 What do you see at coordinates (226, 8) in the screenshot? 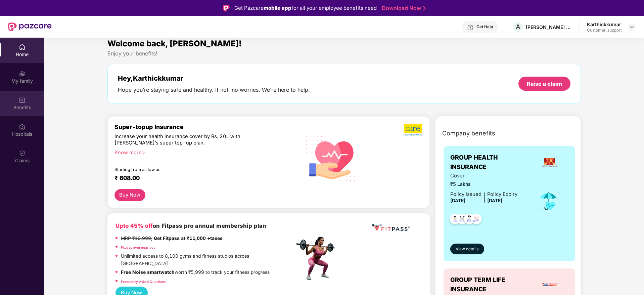
I see `img: Logo` at bounding box center [226, 8].